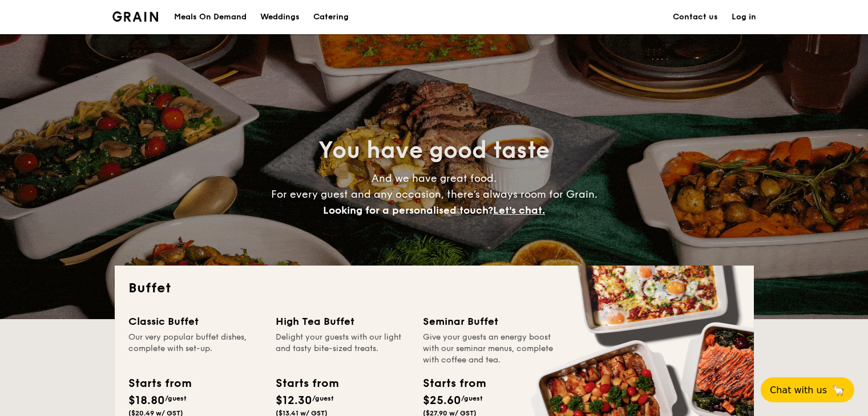 The image size is (868, 416). What do you see at coordinates (519, 211) in the screenshot?
I see `span: Let's chat.` at bounding box center [519, 211].